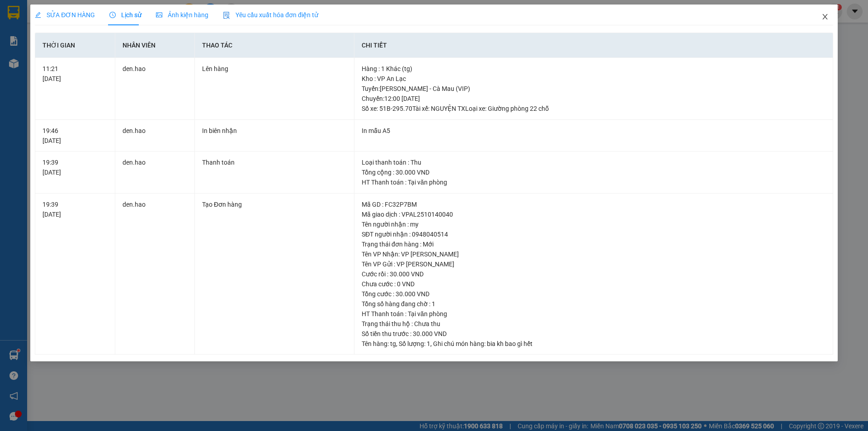 This screenshot has height=431, width=868. What do you see at coordinates (159, 15) in the screenshot?
I see `span: picture` at bounding box center [159, 15].